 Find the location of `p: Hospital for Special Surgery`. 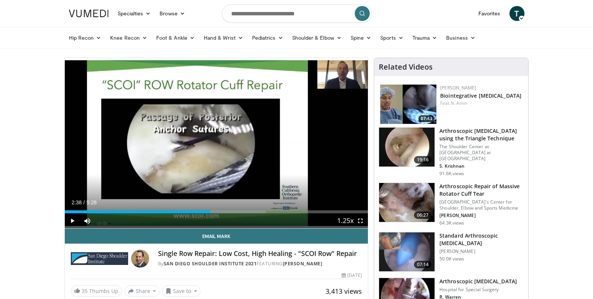

p: Hospital for Special Surgery is located at coordinates (478, 290).